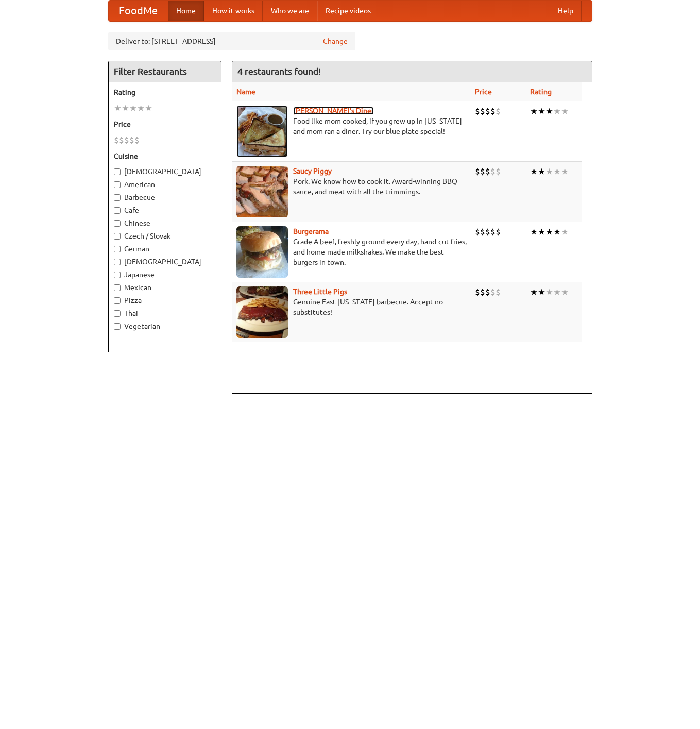 This screenshot has width=700, height=729. I want to click on input: Thai, so click(117, 313).